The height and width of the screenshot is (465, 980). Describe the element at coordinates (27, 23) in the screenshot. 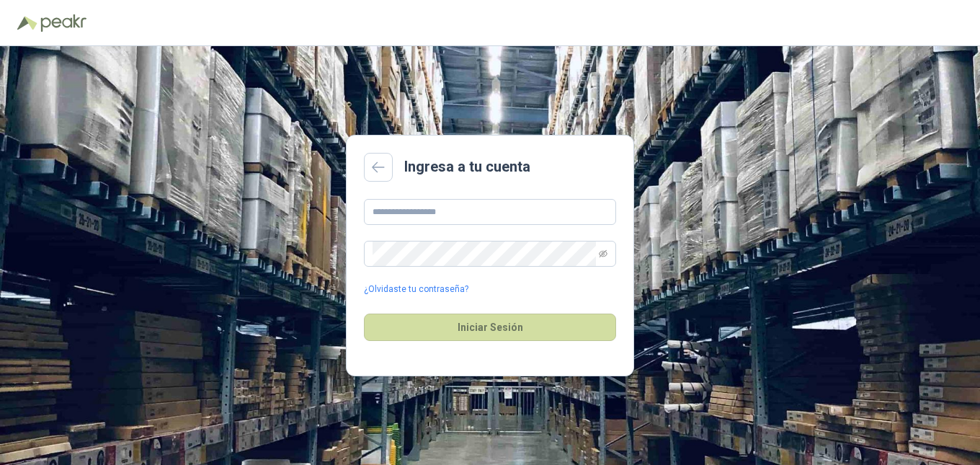

I see `img: Logo` at that location.